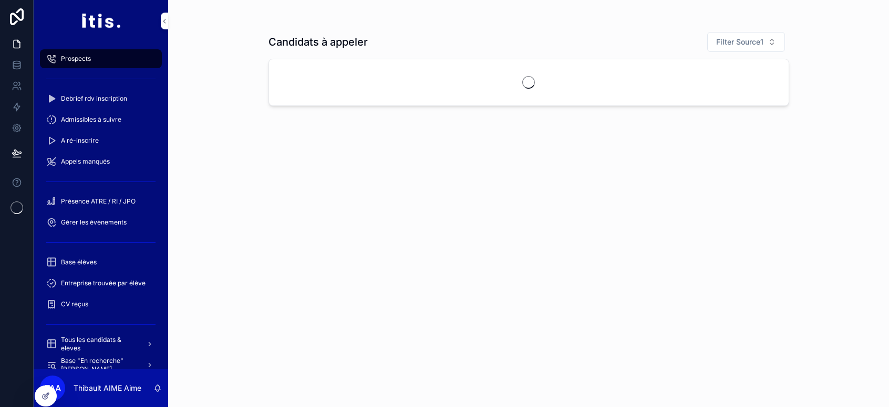 The height and width of the screenshot is (407, 889). I want to click on button: Select Button, so click(746, 42).